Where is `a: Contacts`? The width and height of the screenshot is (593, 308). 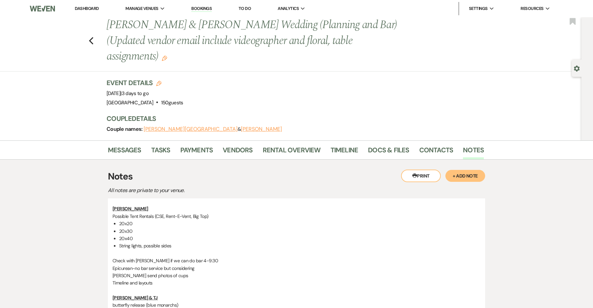
a: Contacts is located at coordinates (436, 152).